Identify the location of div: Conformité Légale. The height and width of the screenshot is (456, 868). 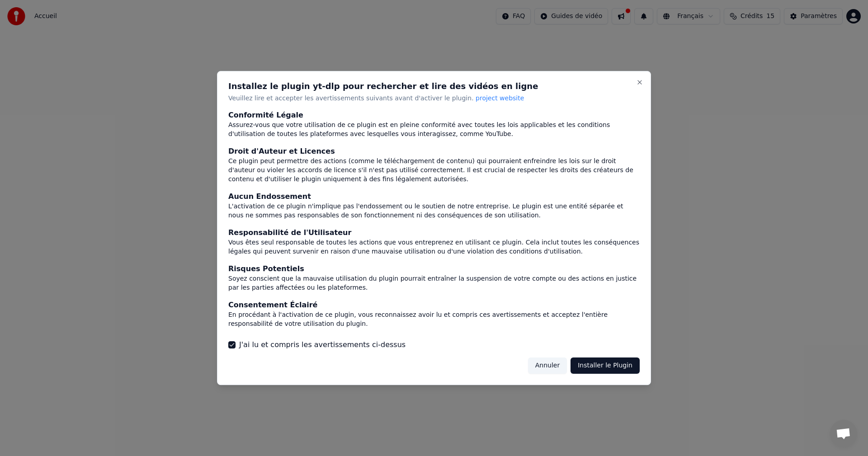
(434, 115).